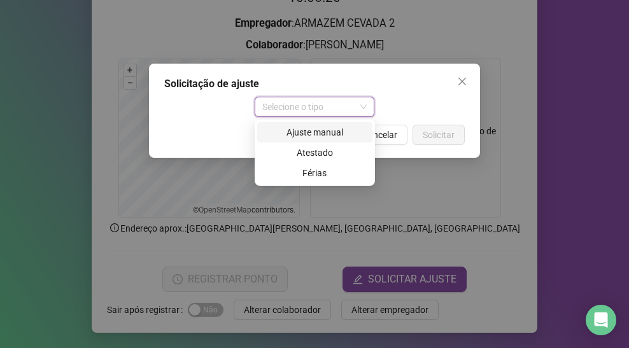 The width and height of the screenshot is (629, 348). What do you see at coordinates (314, 84) in the screenshot?
I see `div: Solicitação de ajuste` at bounding box center [314, 84].